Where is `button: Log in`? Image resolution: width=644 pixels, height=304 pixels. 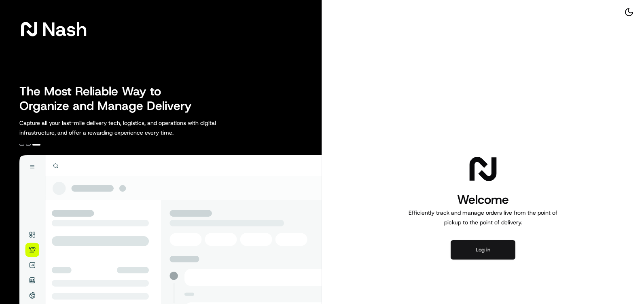
button: Log in is located at coordinates (484, 250).